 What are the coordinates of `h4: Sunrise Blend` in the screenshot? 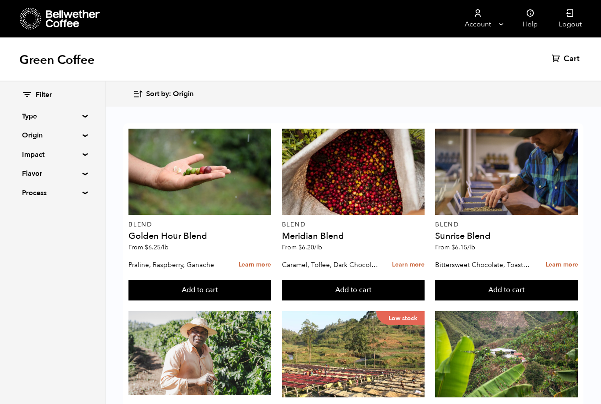 It's located at (507, 236).